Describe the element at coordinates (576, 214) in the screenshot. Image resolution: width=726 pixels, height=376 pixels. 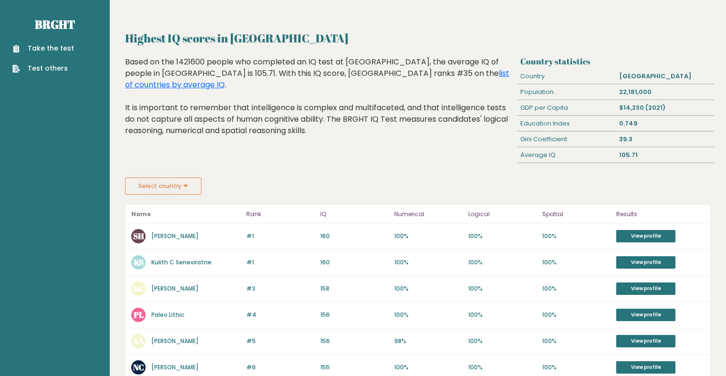
I see `p: Spatial` at that location.